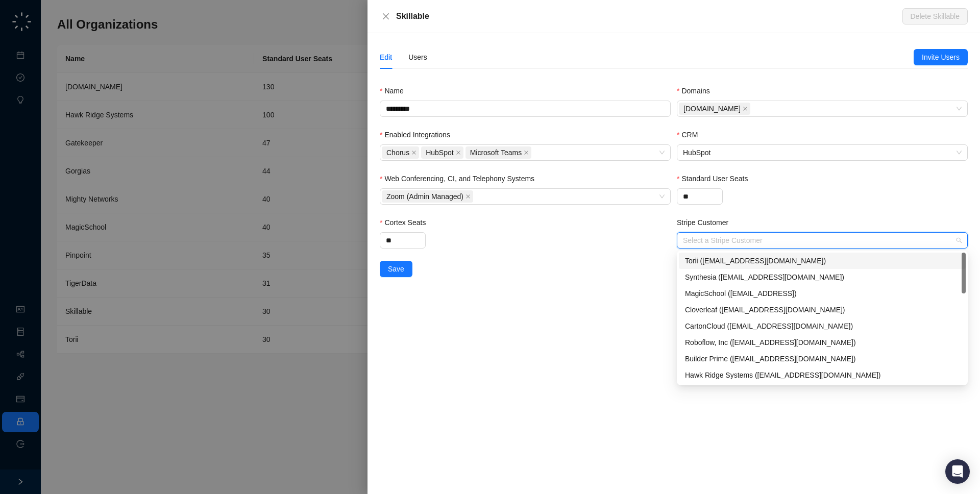 This screenshot has width=980, height=494. I want to click on label: Stripe Customer, so click(705, 222).